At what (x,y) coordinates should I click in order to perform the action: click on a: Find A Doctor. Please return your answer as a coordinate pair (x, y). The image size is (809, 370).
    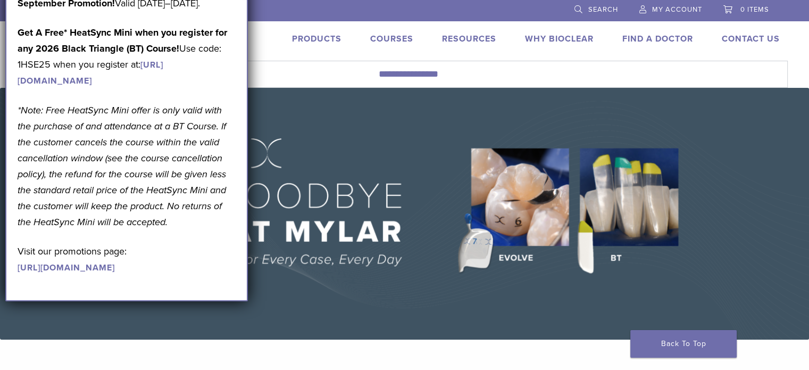
    Looking at the image, I should click on (658, 39).